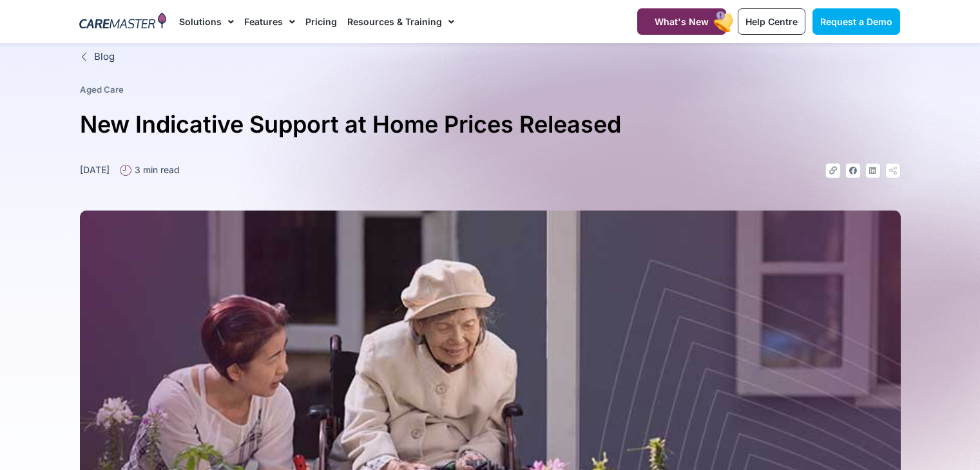 The width and height of the screenshot is (980, 470). I want to click on a: Blog, so click(490, 56).